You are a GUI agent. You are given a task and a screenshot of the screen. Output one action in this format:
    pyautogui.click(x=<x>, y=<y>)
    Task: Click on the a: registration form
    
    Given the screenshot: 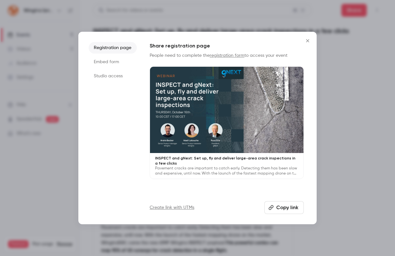 What is the action you would take?
    pyautogui.click(x=227, y=56)
    